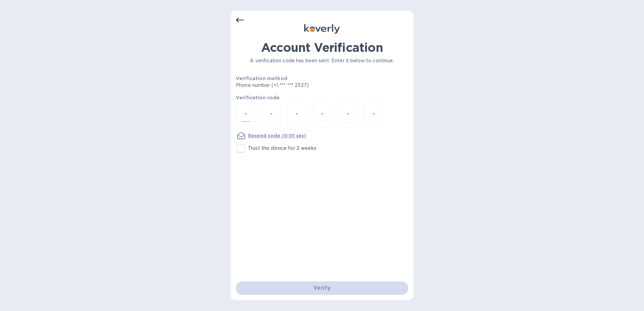  What do you see at coordinates (277, 136) in the screenshot?
I see `u: Resend code (0:01 sec)` at bounding box center [277, 136].